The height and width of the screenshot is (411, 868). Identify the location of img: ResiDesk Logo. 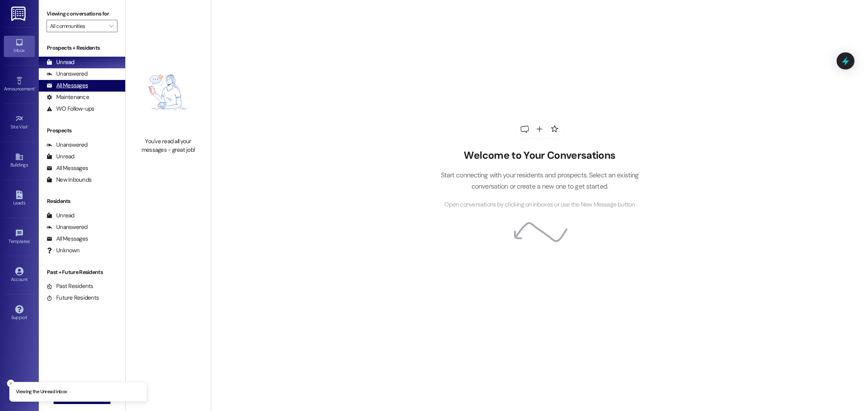
(19, 13).